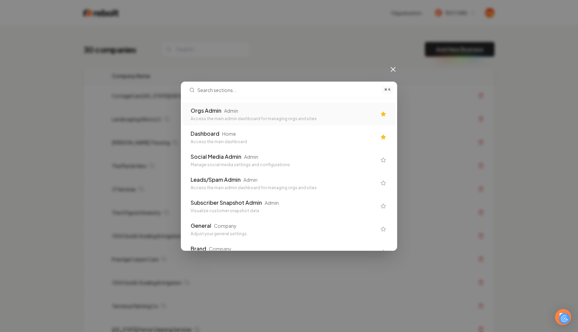 The height and width of the screenshot is (332, 578). What do you see at coordinates (206, 111) in the screenshot?
I see `div: Orgs Admin` at bounding box center [206, 111].